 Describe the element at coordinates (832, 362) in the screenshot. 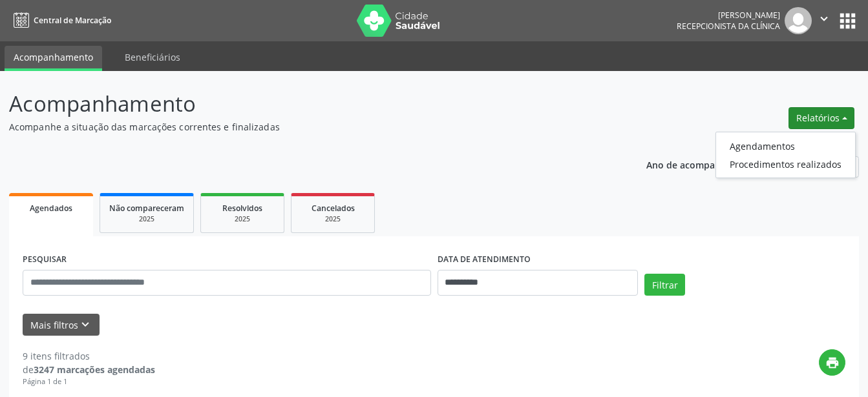

I see `button: print` at that location.